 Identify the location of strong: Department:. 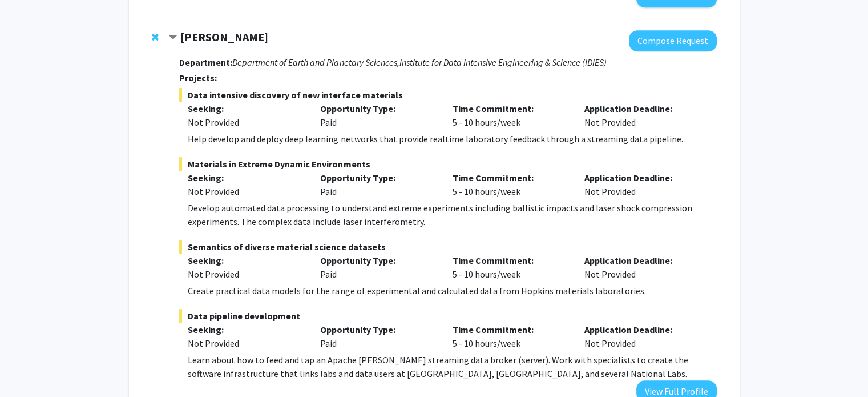
(206, 62).